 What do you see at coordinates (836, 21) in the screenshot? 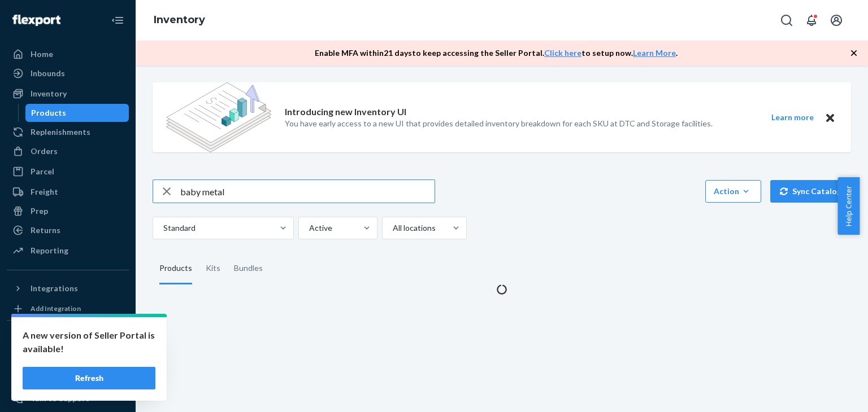
I see `button: Open account menu` at bounding box center [836, 21].